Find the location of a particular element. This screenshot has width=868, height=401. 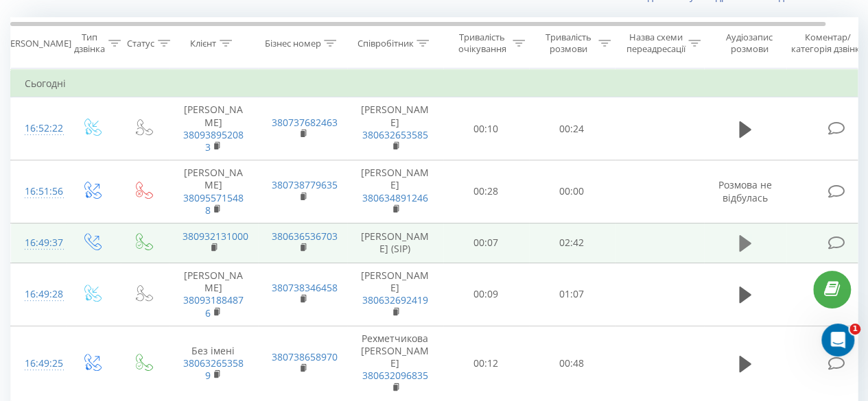

div: Тип дзвінка is located at coordinates (89, 43).